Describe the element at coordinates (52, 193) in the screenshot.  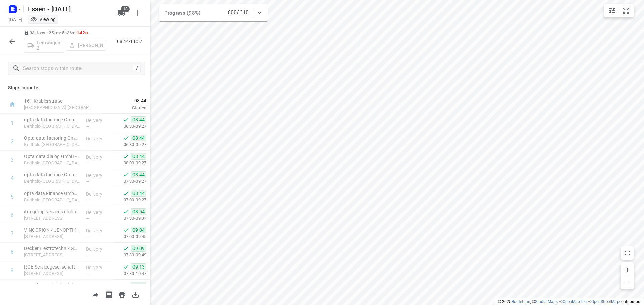
I see `p: opta data Finance GmbH Severins (Cigdem Tuna)` at that location.